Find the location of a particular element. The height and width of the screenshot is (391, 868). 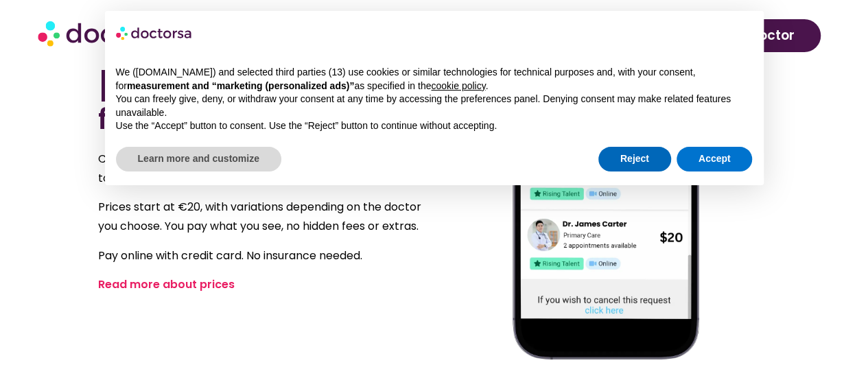

button: Reject is located at coordinates (634, 159).